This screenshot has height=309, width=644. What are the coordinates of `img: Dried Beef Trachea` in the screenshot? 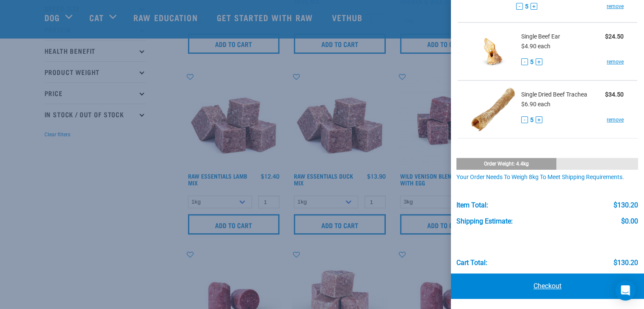 It's located at (493, 110).